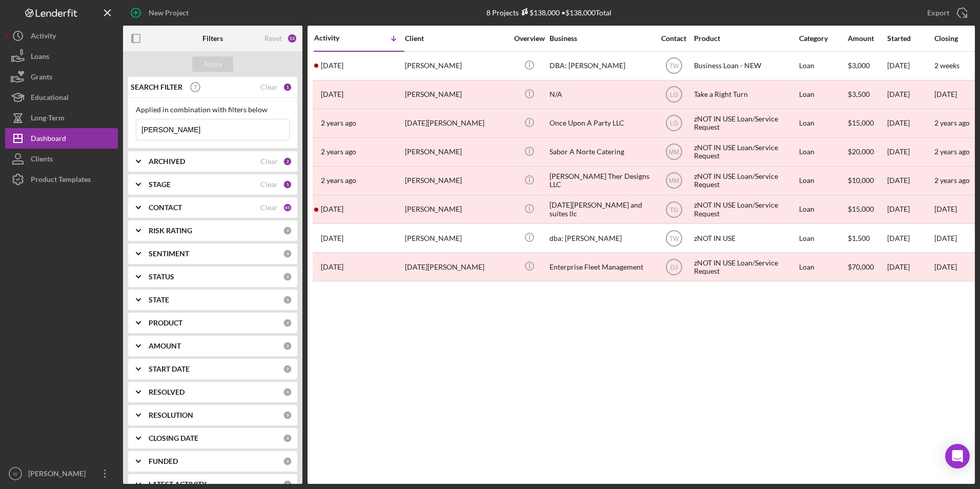 The image size is (980, 489). Describe the element at coordinates (162, 277) in the screenshot. I see `b: STATUS` at that location.